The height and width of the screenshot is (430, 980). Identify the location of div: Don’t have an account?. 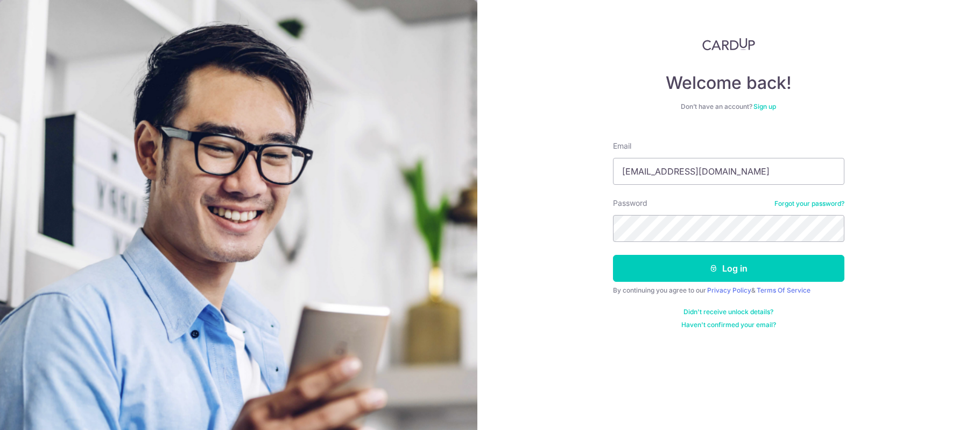
(729, 107).